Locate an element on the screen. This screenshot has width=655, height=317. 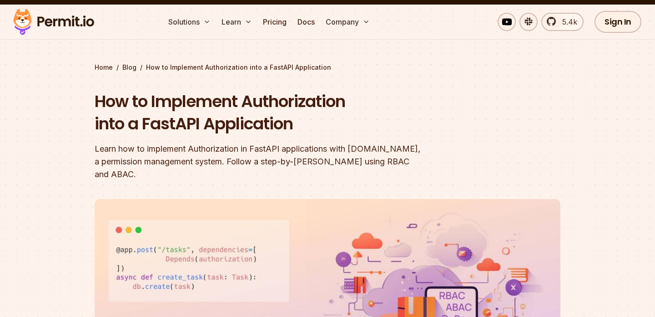
button: Learn is located at coordinates (237, 22).